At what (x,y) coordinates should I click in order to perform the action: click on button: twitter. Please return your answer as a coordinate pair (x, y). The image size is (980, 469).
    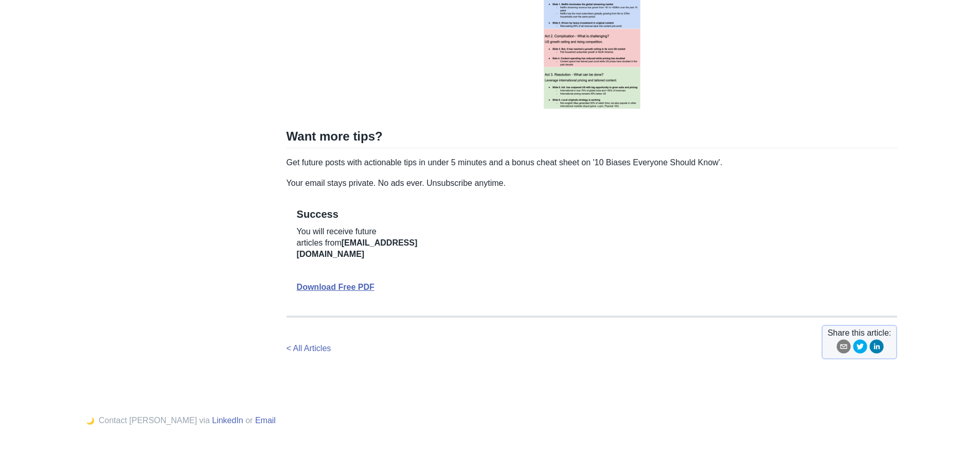
    Looking at the image, I should click on (860, 348).